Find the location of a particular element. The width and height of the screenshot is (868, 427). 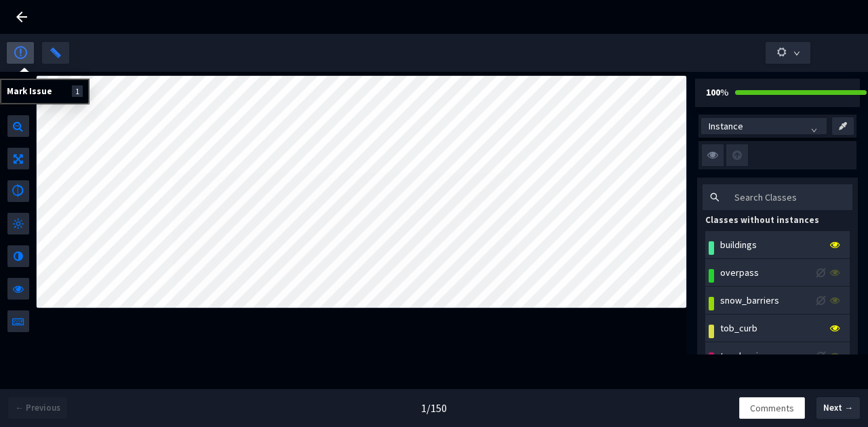

span: Next → is located at coordinates (838, 408).